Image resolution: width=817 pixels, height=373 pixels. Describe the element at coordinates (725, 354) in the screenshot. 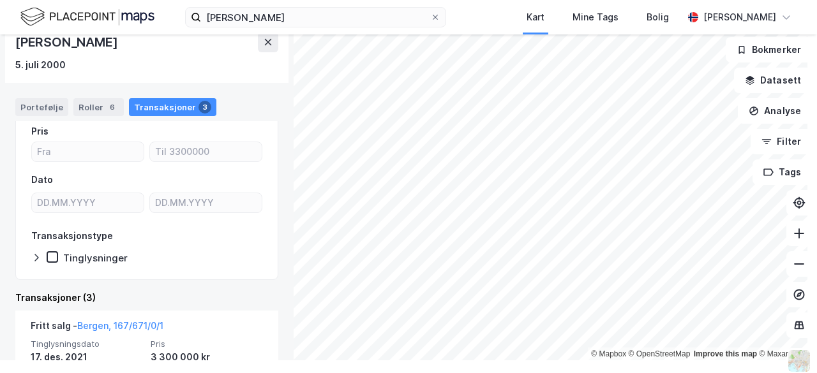

I see `a: Improve this map` at that location.